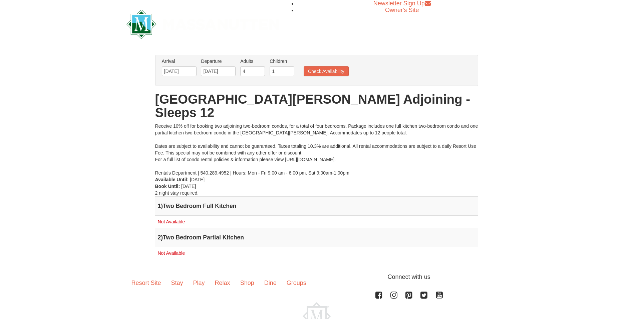 The width and height of the screenshot is (633, 319). What do you see at coordinates (402, 10) in the screenshot?
I see `span: Owner's Site` at bounding box center [402, 10].